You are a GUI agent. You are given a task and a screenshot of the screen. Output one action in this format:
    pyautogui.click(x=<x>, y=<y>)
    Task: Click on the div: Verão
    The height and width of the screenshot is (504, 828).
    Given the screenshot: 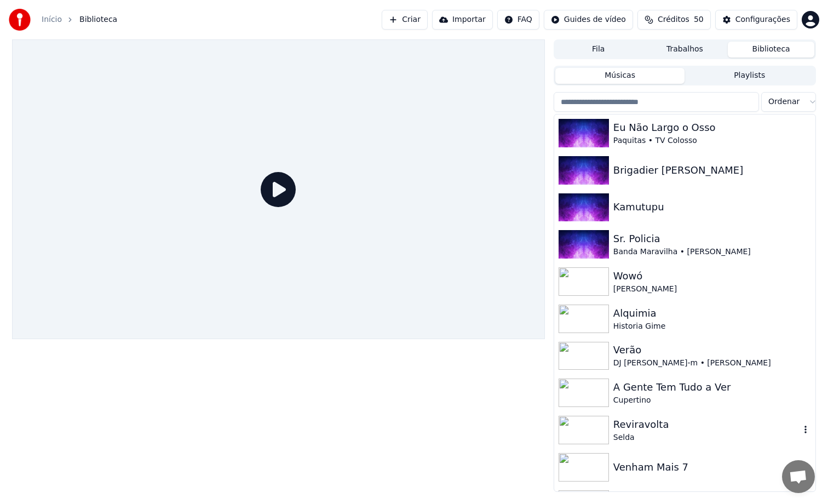 What is the action you would take?
    pyautogui.click(x=712, y=350)
    